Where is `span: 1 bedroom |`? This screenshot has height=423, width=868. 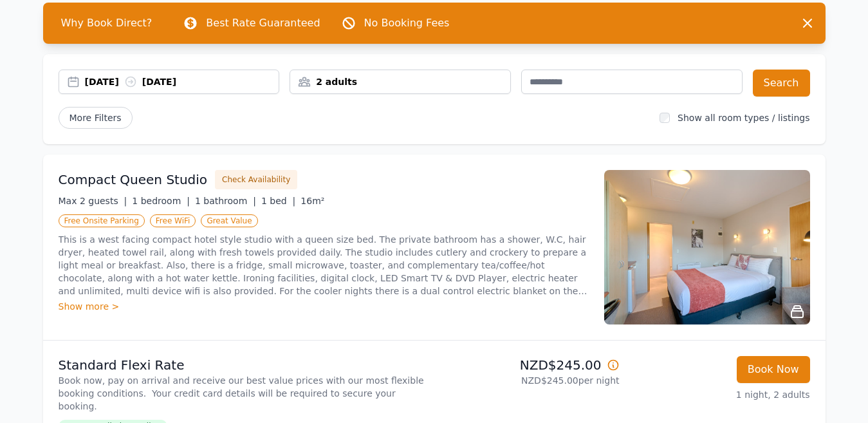 span: 1 bedroom | is located at coordinates (161, 201).